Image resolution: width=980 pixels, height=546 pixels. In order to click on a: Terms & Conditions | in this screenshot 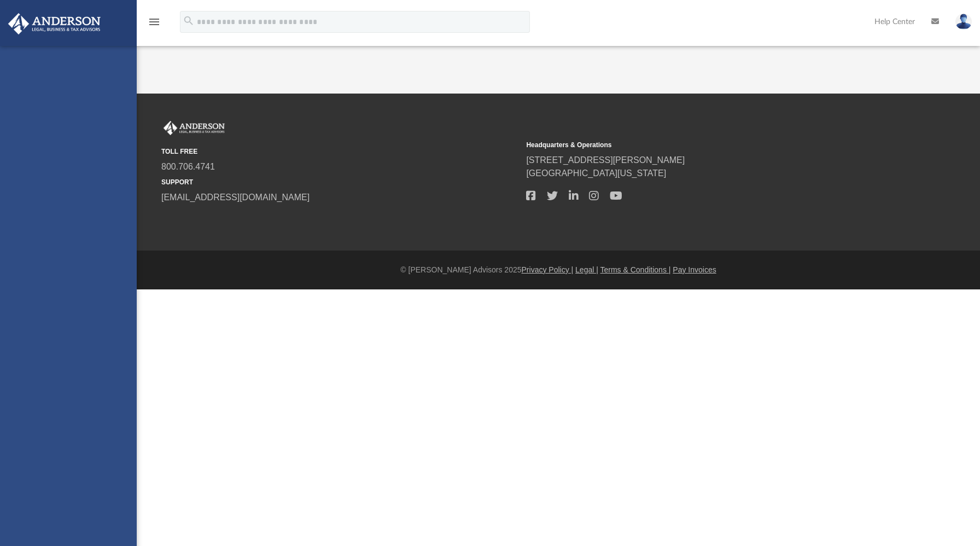, I will do `click(635, 269)`.